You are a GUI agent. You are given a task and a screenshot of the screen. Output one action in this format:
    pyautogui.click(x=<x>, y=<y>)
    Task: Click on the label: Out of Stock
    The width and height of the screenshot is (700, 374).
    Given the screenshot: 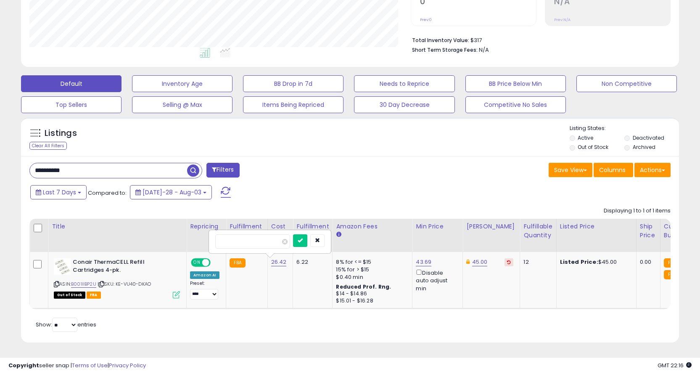 What is the action you would take?
    pyautogui.click(x=593, y=147)
    